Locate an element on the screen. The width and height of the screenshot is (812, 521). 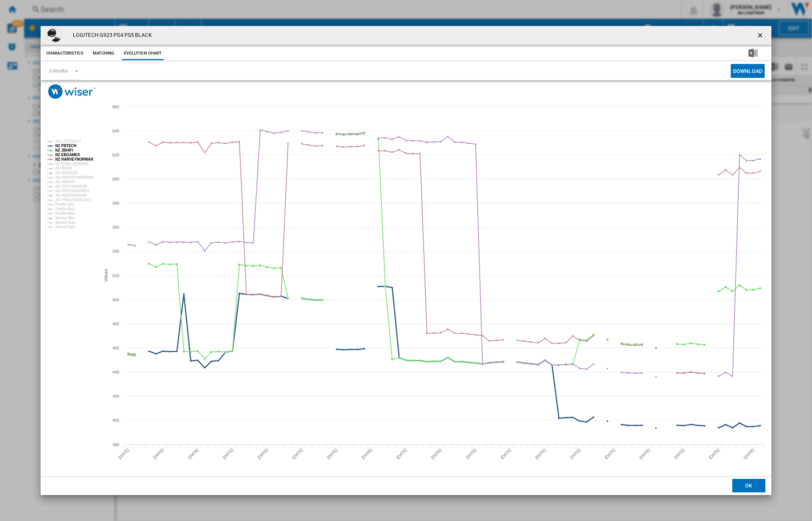
tspan: Profile Min is located at coordinates (65, 204).